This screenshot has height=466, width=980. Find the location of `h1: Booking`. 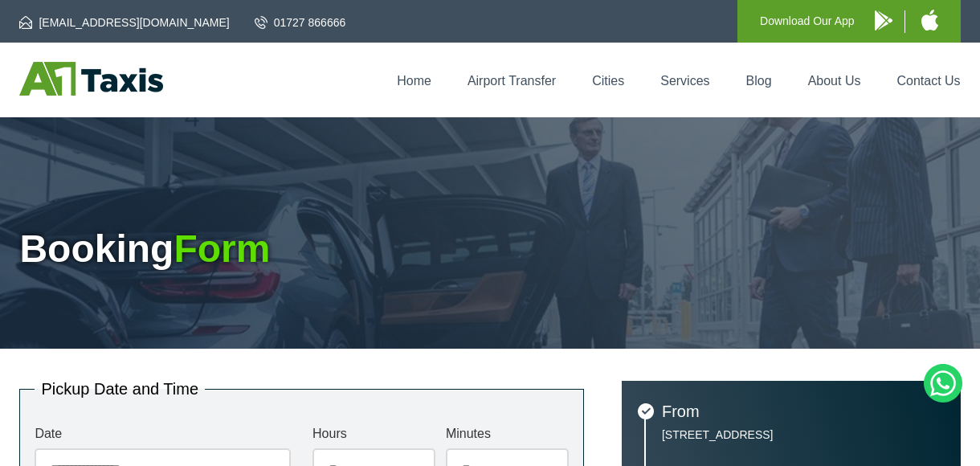

h1: Booking is located at coordinates (489, 249).